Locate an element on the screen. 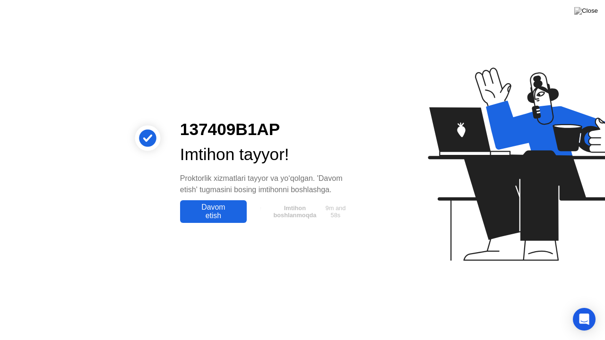  span: 9m and 58s is located at coordinates (335, 212).